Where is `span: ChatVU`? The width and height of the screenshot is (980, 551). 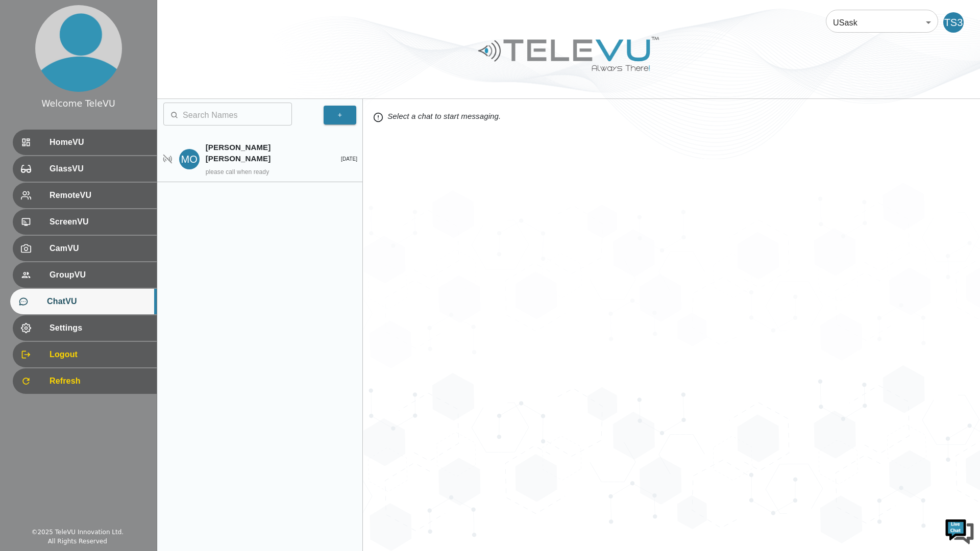
span: ChatVU is located at coordinates (98, 302).